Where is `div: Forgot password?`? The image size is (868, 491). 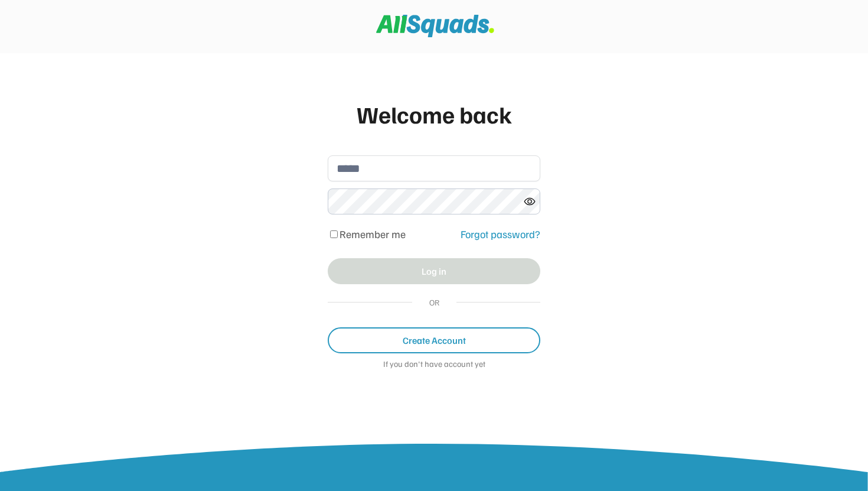
div: Forgot password? is located at coordinates (500, 234).